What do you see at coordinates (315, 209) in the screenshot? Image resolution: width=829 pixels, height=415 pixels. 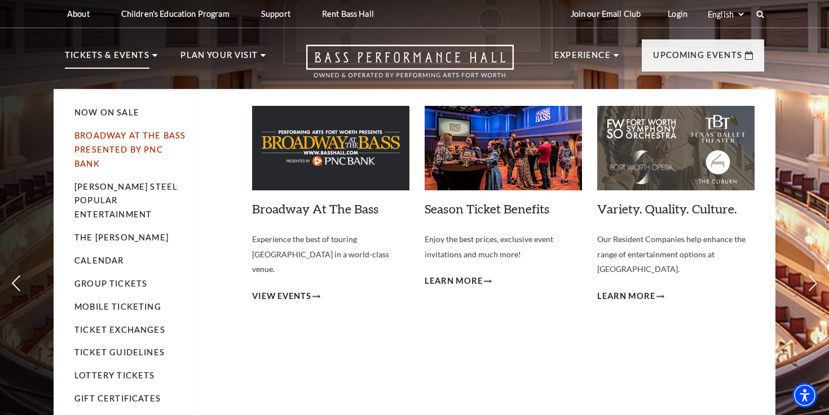 I see `a: Broadway At The Bass` at bounding box center [315, 209].